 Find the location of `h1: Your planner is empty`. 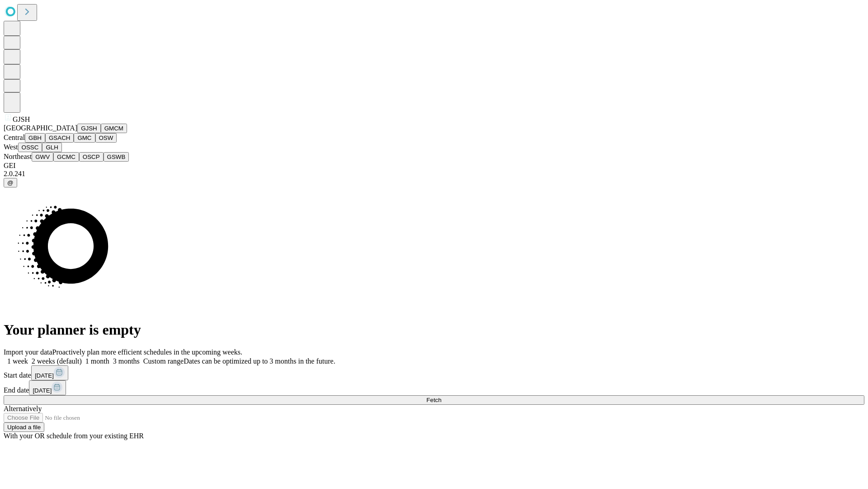

h1: Your planner is empty is located at coordinates (434, 330).